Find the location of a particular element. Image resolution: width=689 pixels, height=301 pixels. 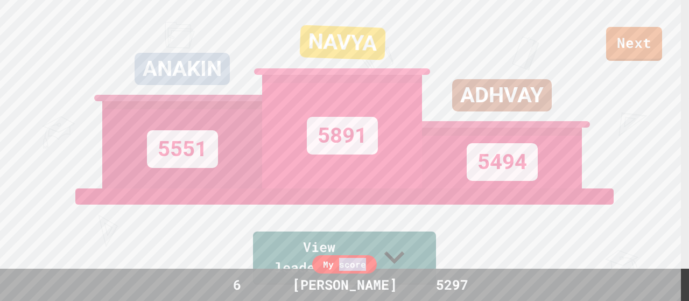

div: NAVYA is located at coordinates (342, 42).